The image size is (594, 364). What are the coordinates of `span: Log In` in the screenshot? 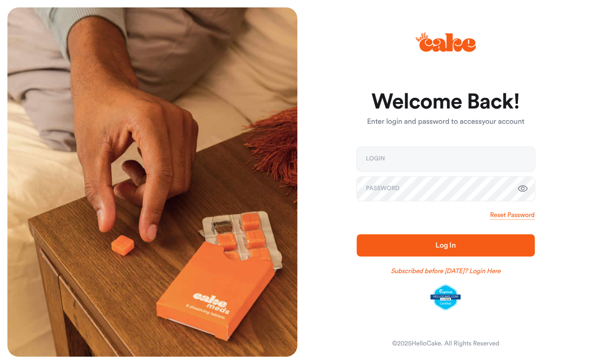 It's located at (446, 245).